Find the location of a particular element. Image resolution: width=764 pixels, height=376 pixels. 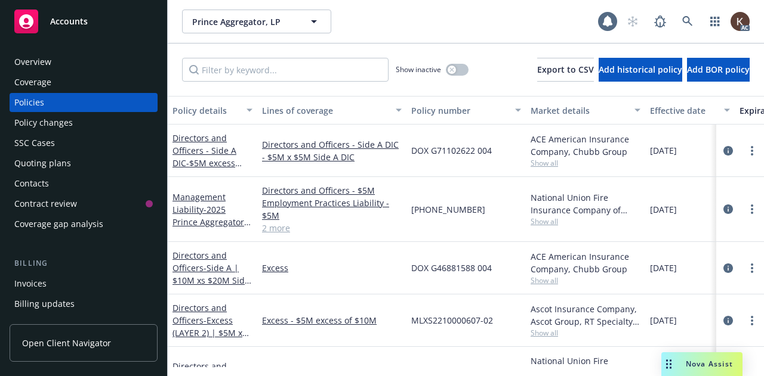

span: Accounts is located at coordinates (69, 21).